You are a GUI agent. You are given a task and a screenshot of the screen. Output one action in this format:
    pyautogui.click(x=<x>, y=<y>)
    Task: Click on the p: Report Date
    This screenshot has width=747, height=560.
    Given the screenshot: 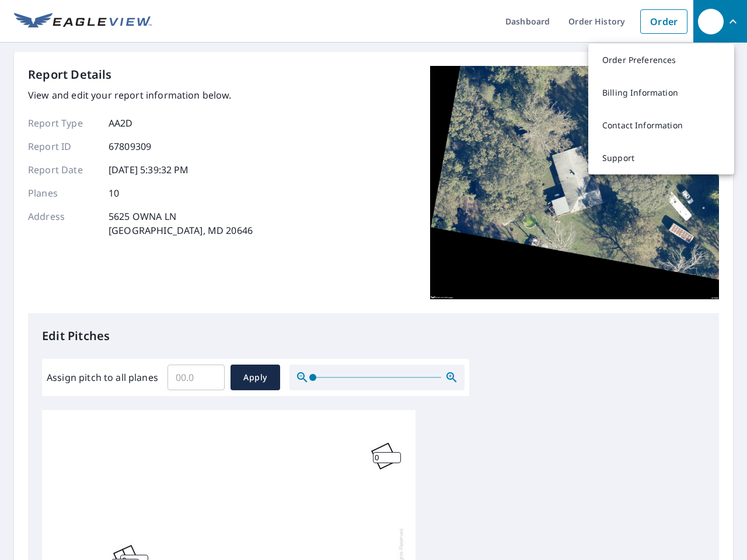 What is the action you would take?
    pyautogui.click(x=63, y=170)
    